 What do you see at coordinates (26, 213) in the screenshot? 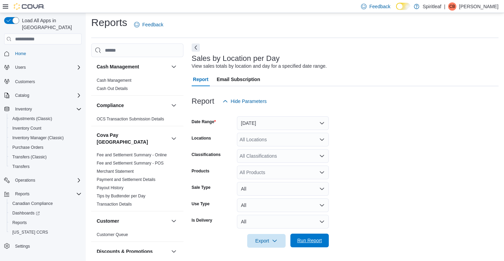
I see `span: Dashboards` at bounding box center [26, 213].